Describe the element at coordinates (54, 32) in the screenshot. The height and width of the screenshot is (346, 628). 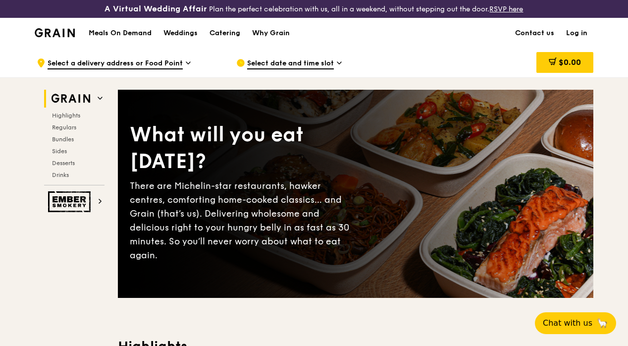
I see `a: GrainGrain` at that location.